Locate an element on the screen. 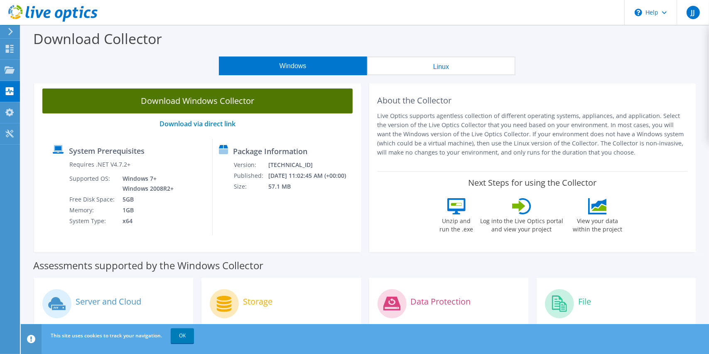 The image size is (709, 354). td: Windows 7+ Windows 2008R2+ is located at coordinates (146, 184).